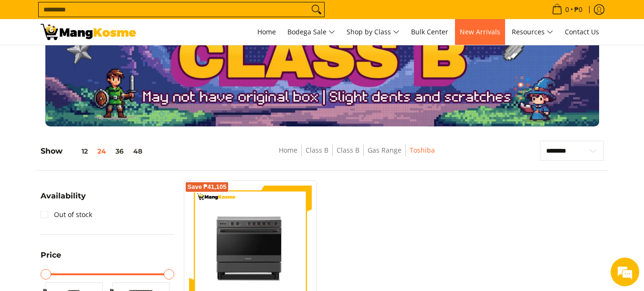  I want to click on textarea: Type your message and hit 'Enter', so click(93, 208).